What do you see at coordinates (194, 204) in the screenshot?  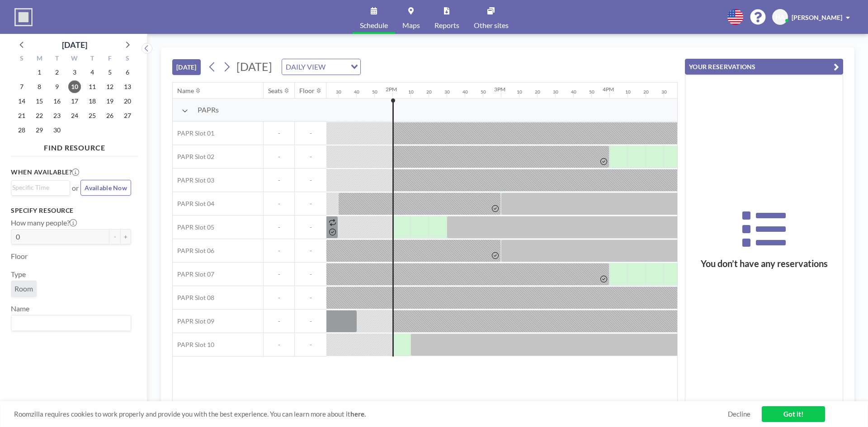 I see `span: PAPR Slot 04` at bounding box center [194, 204].